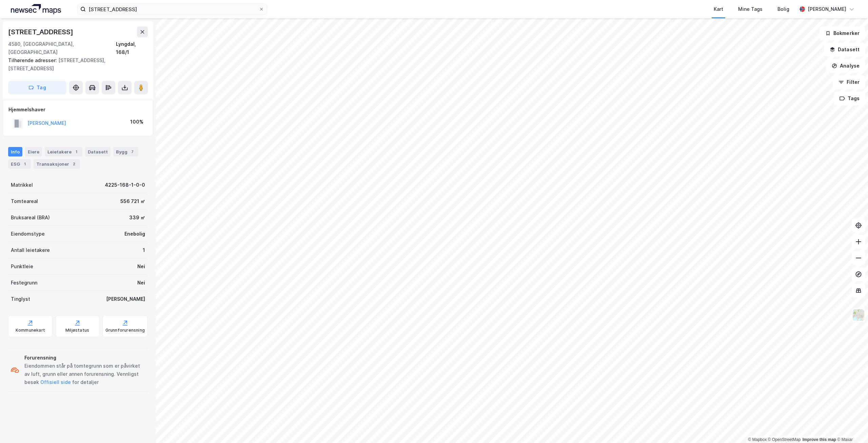  Describe the element at coordinates (132, 152) in the screenshot. I see `div: 7` at that location.